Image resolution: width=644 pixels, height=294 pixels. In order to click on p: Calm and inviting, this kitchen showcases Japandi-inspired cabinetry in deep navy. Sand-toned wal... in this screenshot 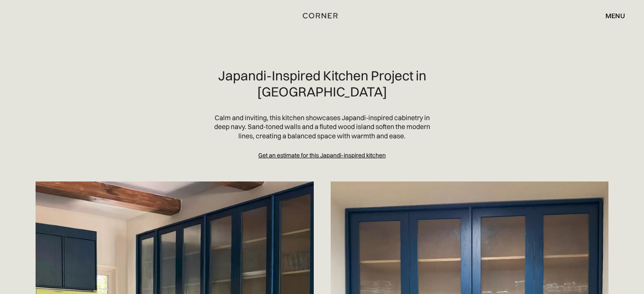, I will do `click(322, 127)`.